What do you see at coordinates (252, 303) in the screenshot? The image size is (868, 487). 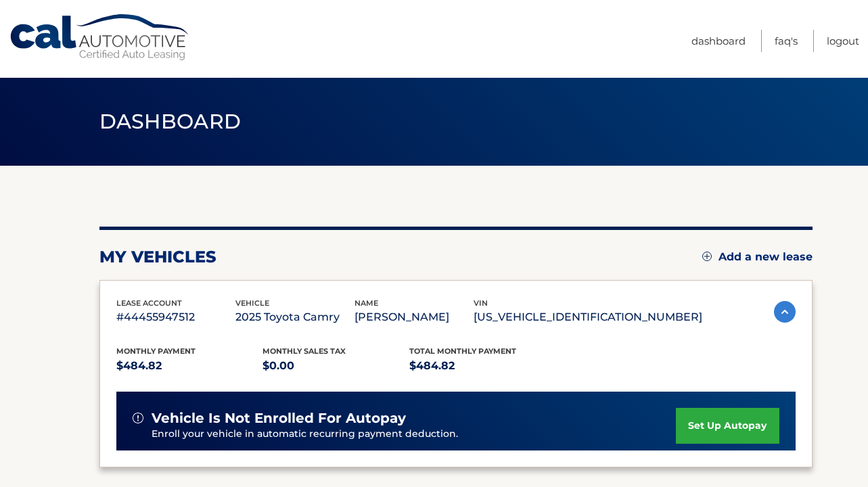 I see `span: vehicle` at bounding box center [252, 303].